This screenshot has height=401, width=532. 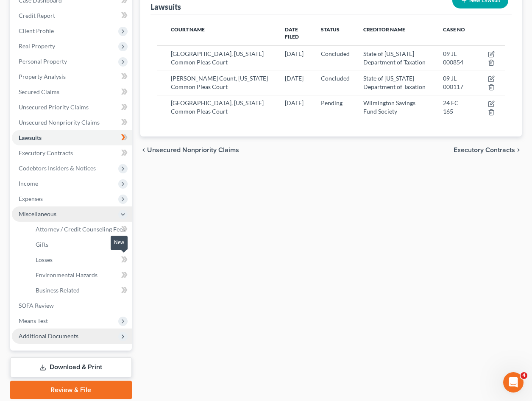 What do you see at coordinates (80, 245) in the screenshot?
I see `a: Gifts` at bounding box center [80, 245].